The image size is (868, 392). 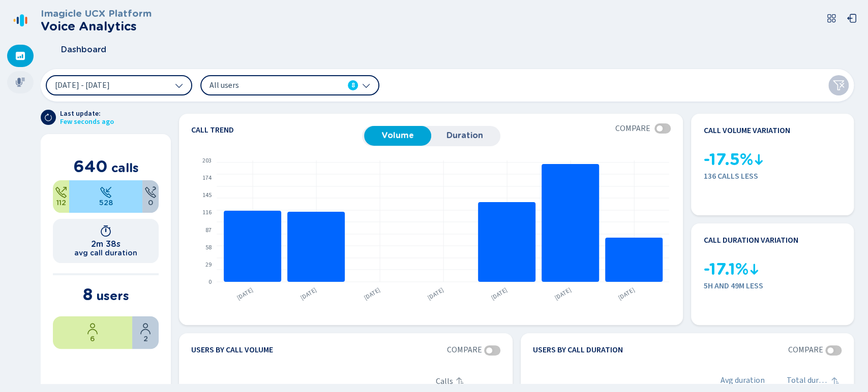 What do you see at coordinates (106, 203) in the screenshot?
I see `span: 528` at bounding box center [106, 203].